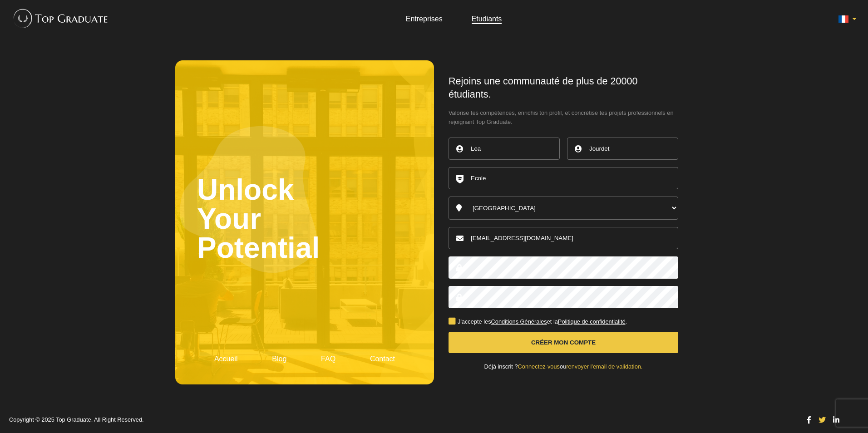 The width and height of the screenshot is (868, 433). Describe the element at coordinates (563, 238) in the screenshot. I see `input: Email` at that location.